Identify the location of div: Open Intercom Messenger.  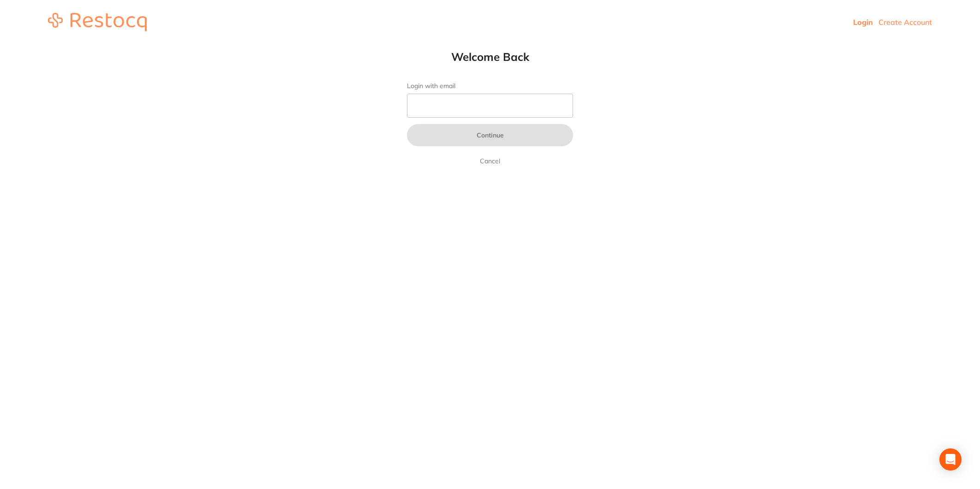
(950, 459).